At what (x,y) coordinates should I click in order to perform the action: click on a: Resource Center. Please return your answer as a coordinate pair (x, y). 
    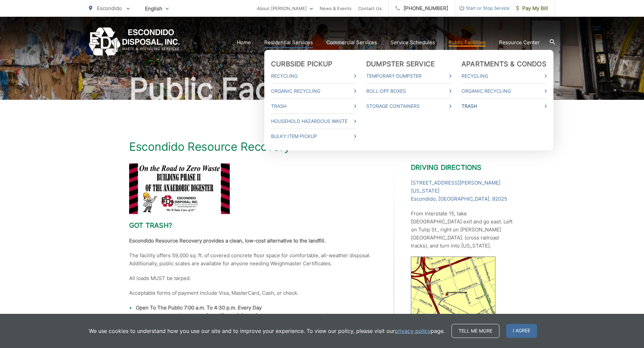
    Looking at the image, I should click on (519, 42).